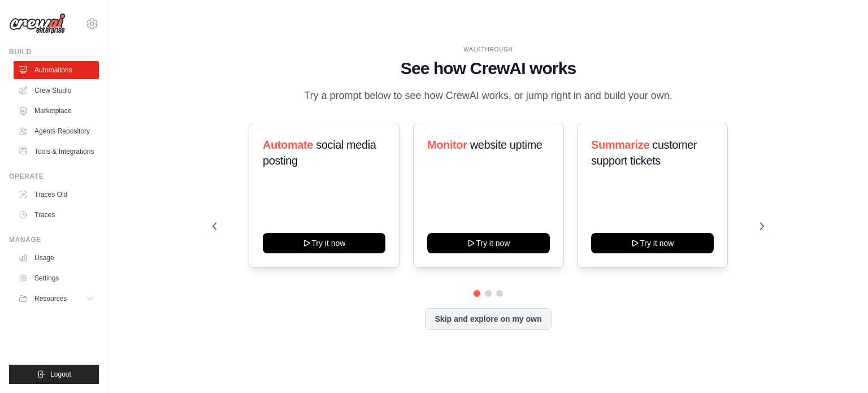  I want to click on a: Tools & Integrations, so click(56, 152).